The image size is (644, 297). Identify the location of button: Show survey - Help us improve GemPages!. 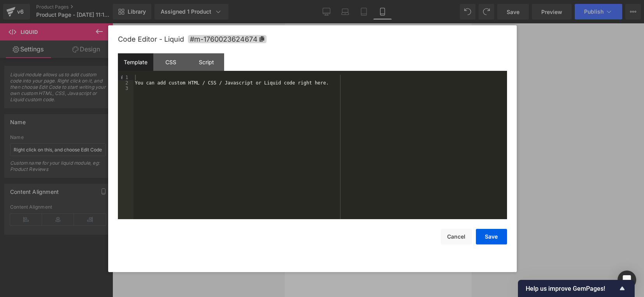
(576, 289).